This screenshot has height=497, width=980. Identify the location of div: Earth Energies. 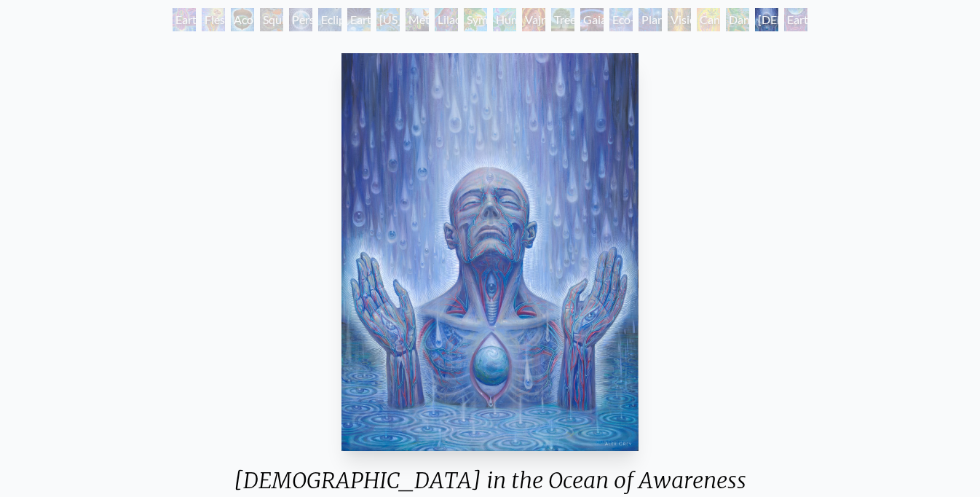
(359, 20).